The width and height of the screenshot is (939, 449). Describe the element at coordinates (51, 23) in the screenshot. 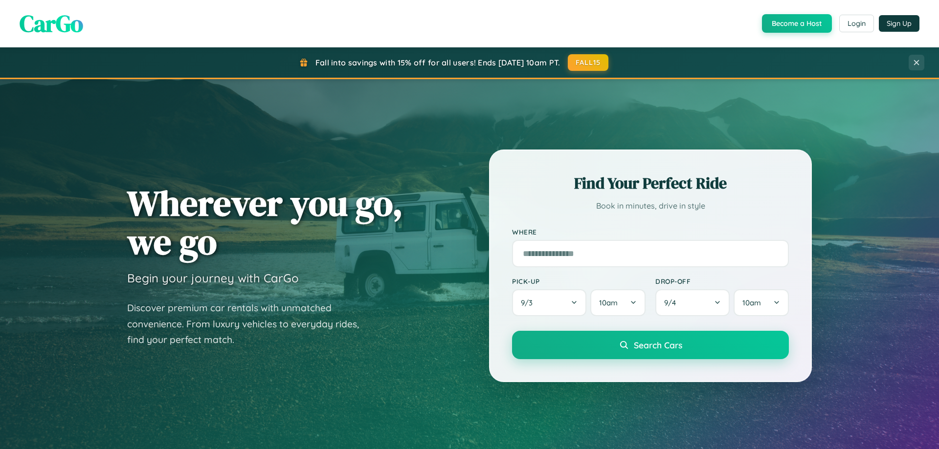

I see `span: CarGo` at that location.